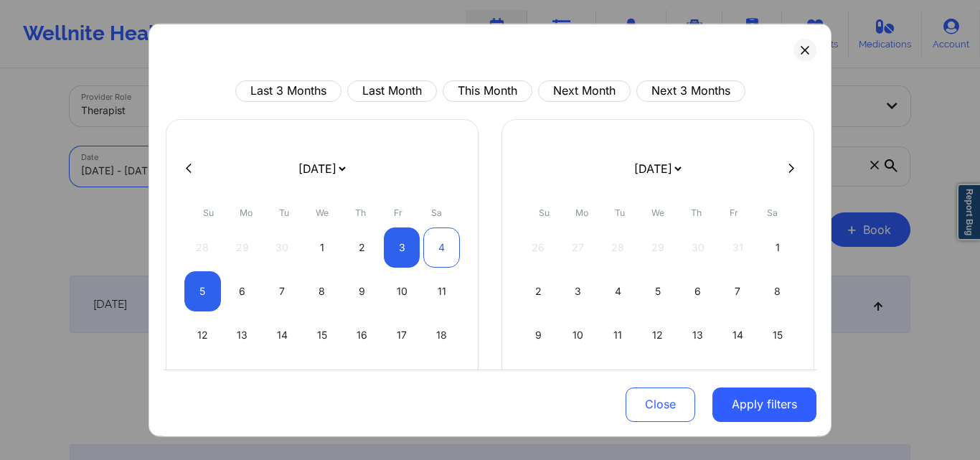 The image size is (980, 460). Describe the element at coordinates (538, 334) in the screenshot. I see `div: Sun Nov 09 2025` at that location.